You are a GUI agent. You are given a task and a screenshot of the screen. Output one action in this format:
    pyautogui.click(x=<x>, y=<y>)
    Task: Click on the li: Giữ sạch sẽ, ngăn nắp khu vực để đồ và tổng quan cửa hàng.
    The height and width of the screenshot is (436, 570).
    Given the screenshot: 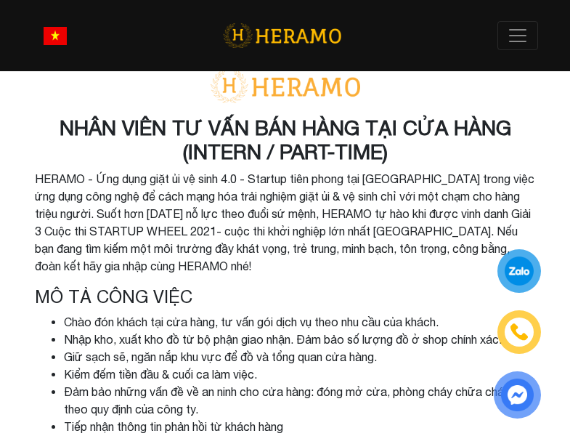 What is the action you would take?
    pyautogui.click(x=300, y=357)
    